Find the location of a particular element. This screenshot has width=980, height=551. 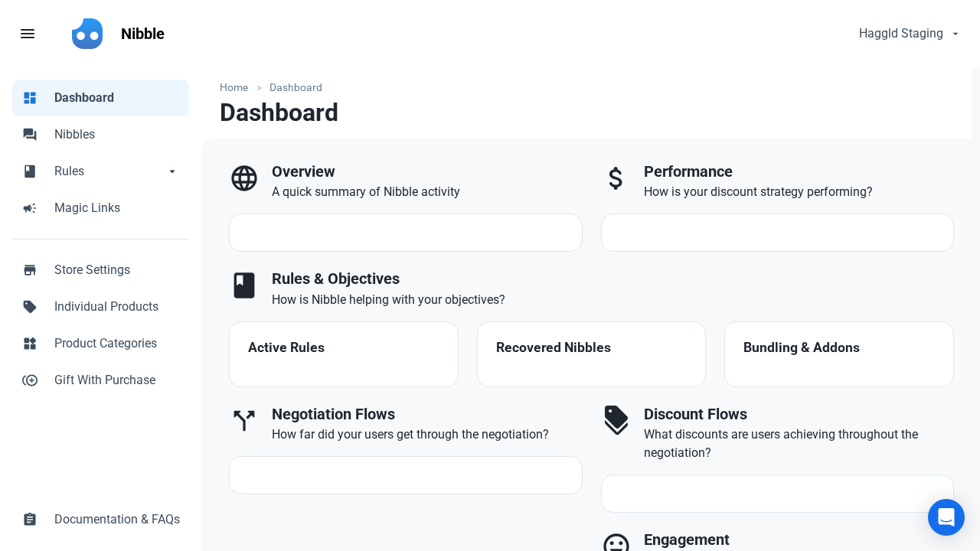

a: Home is located at coordinates (238, 88).